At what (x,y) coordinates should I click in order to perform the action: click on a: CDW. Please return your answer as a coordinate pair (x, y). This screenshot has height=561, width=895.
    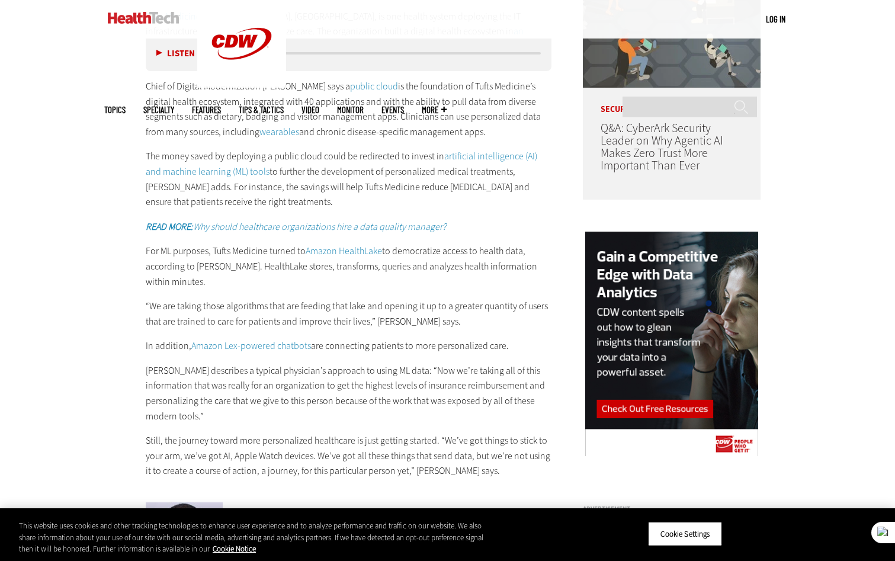
    Looking at the image, I should click on (242, 84).